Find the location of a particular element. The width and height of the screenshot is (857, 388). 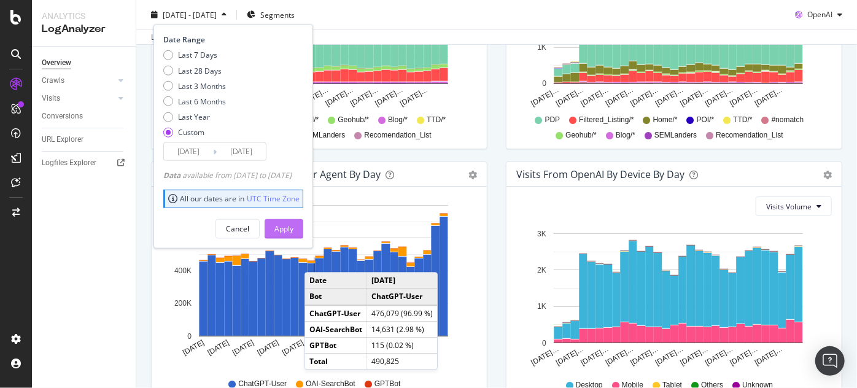

div: Visits is located at coordinates (51, 98).